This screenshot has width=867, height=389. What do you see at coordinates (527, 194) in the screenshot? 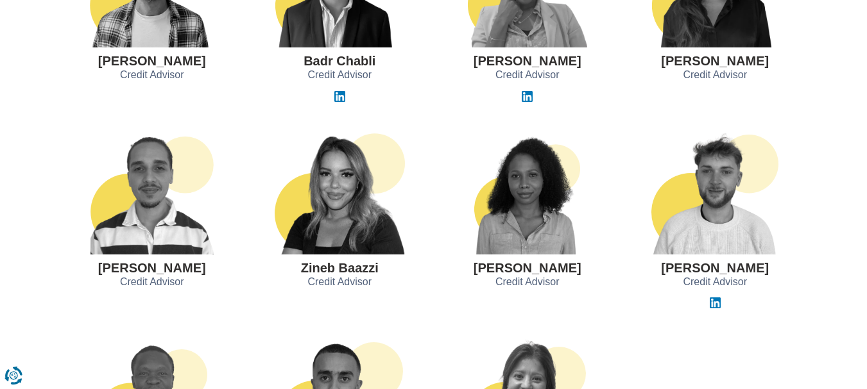
I see `img: Isabel Lopes` at bounding box center [527, 194].